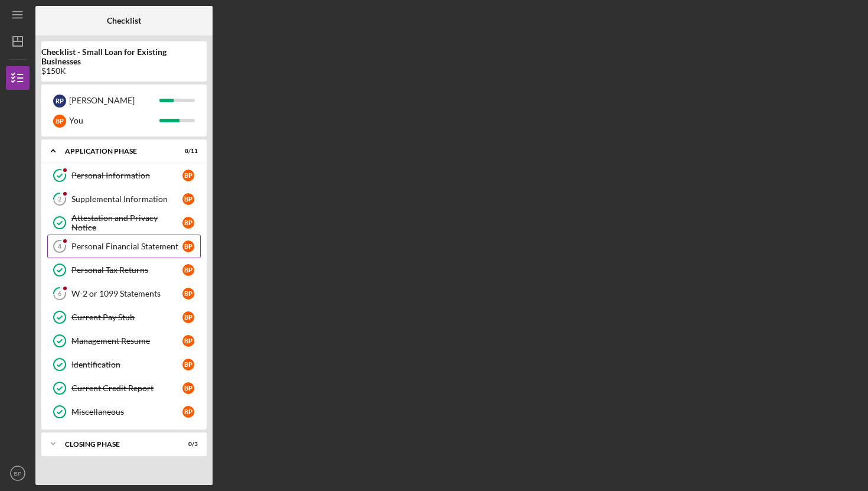  What do you see at coordinates (124, 176) in the screenshot?
I see `a: Personal InformationBP` at bounding box center [124, 176].